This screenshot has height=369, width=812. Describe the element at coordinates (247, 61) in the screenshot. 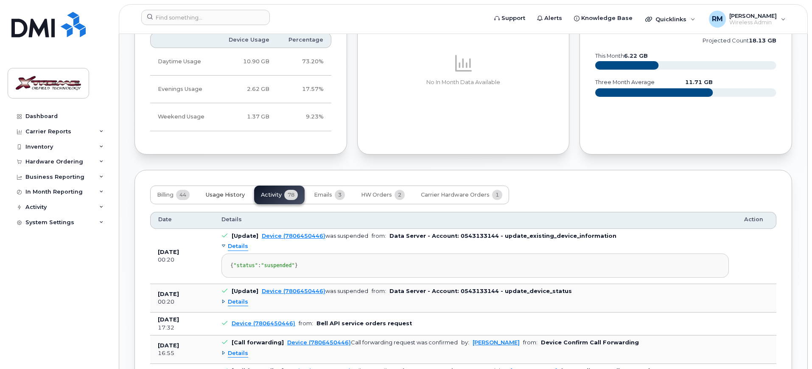

I see `td: 10.90 GB` at that location.